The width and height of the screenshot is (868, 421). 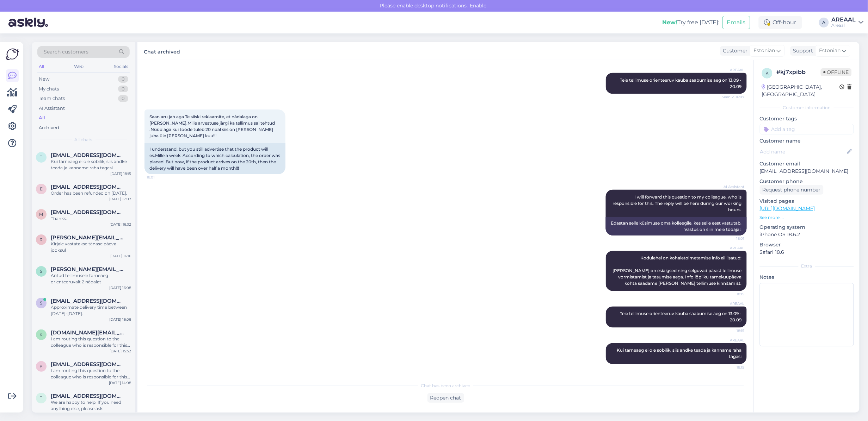 What do you see at coordinates (52, 109) in the screenshot?
I see `div: AI Assistant` at bounding box center [52, 109].